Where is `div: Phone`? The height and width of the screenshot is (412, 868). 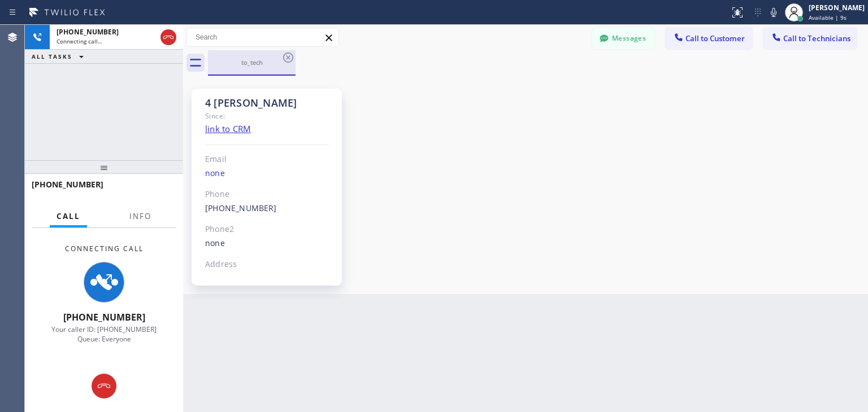
div: Phone is located at coordinates (267, 194).